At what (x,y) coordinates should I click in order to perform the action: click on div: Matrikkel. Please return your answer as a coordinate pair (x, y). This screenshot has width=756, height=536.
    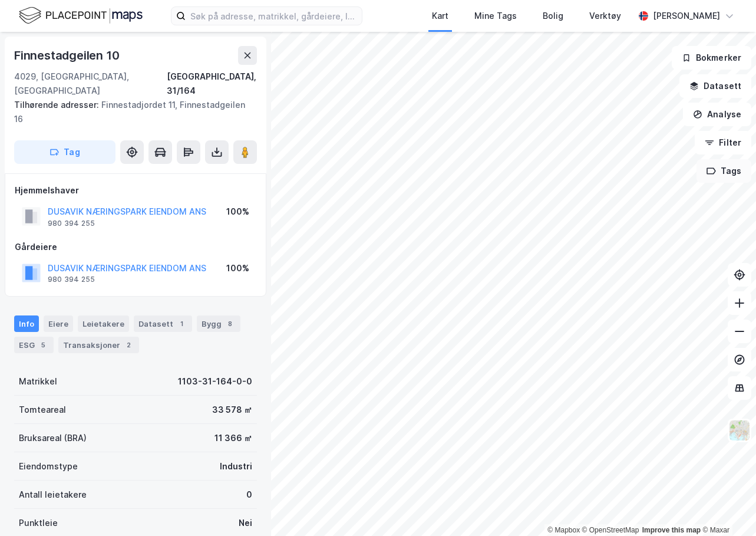
    Looking at the image, I should click on (38, 381).